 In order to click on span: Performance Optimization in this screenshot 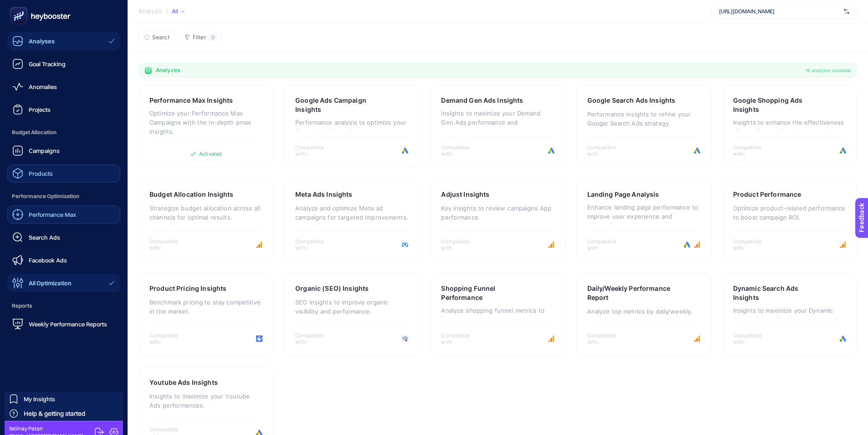, I will do `click(64, 196)`.